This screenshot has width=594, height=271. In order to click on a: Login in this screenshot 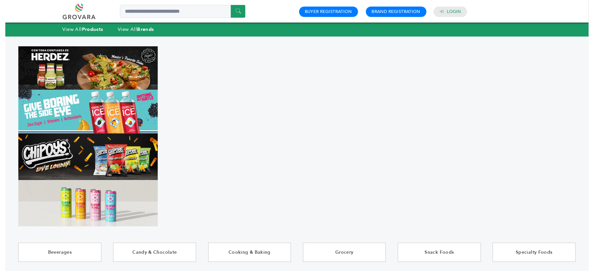, I will do `click(457, 12)`.